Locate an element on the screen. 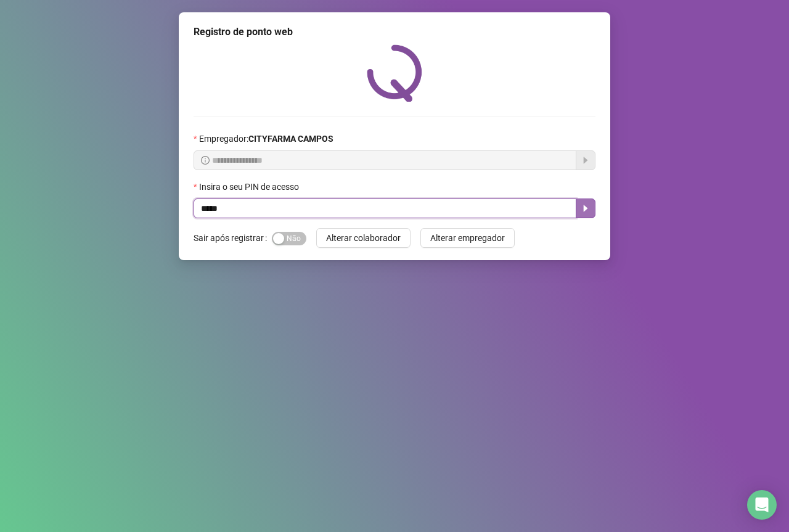  strong: CITYFARMA CAMPOS is located at coordinates (291, 138).